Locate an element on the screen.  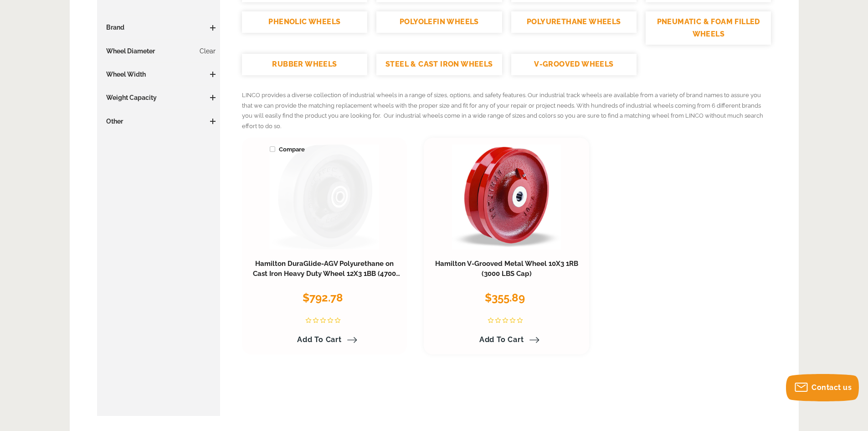
span: Compare is located at coordinates (287, 149).